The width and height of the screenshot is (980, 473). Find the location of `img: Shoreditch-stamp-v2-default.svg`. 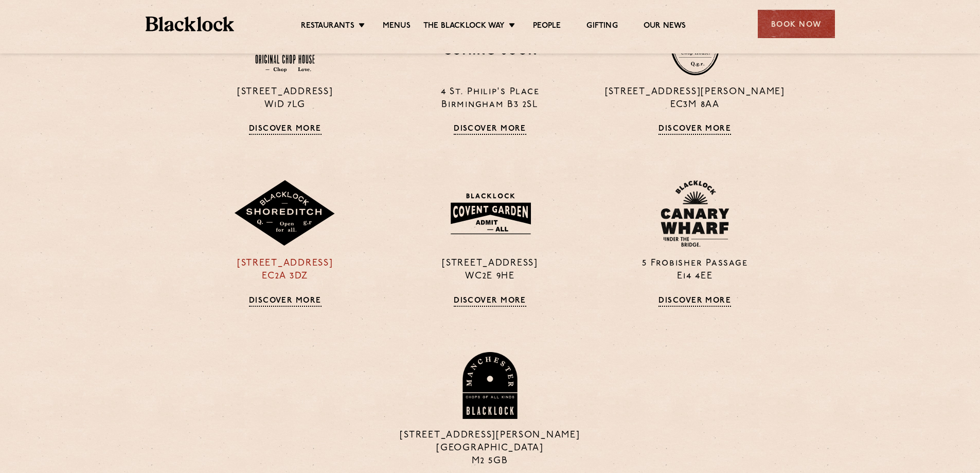

img: Shoreditch-stamp-v2-default.svg is located at coordinates (285, 213).